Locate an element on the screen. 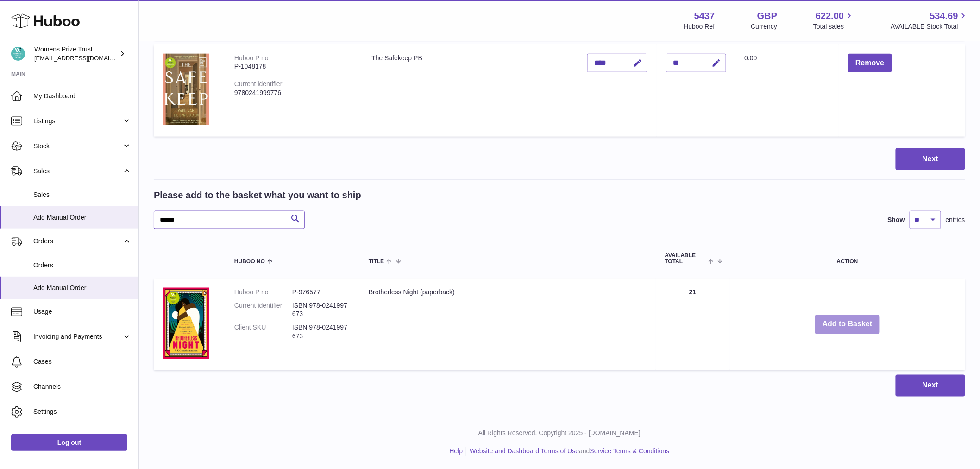 The height and width of the screenshot is (469, 980). span: 534.69 is located at coordinates (944, 16).